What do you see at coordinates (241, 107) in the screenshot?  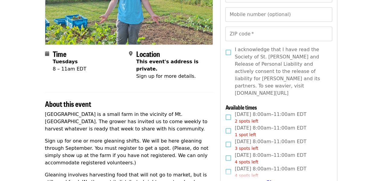 I see `span: Available times` at bounding box center [241, 107].